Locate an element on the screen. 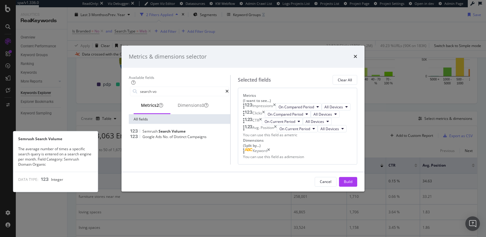 Image resolution: width=486 pixels, height=237 pixels. div: Open Intercom Messenger is located at coordinates (473, 224).